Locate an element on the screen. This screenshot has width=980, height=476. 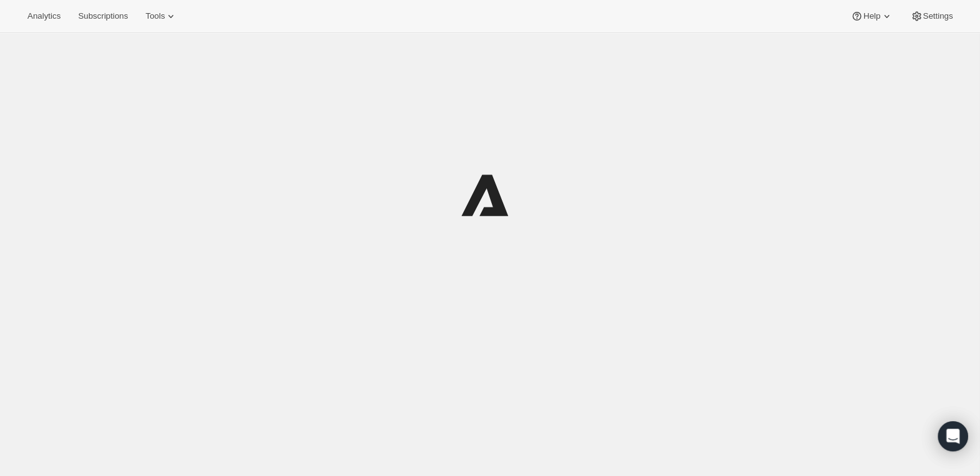
div: Open Intercom Messenger is located at coordinates (952, 436).